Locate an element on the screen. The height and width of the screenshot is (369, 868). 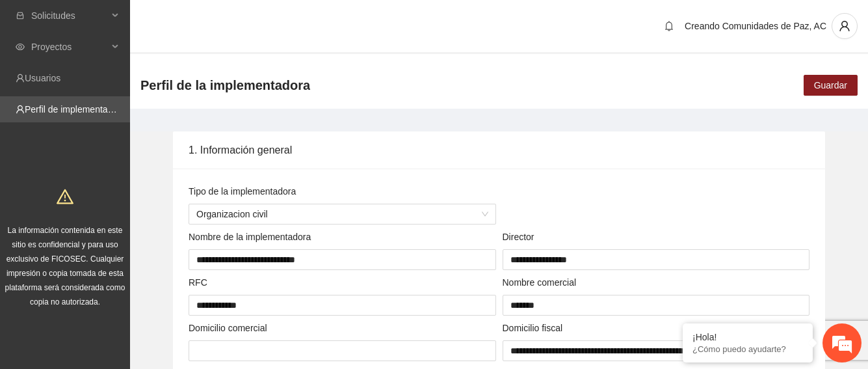
span: inbox is located at coordinates (20, 16).